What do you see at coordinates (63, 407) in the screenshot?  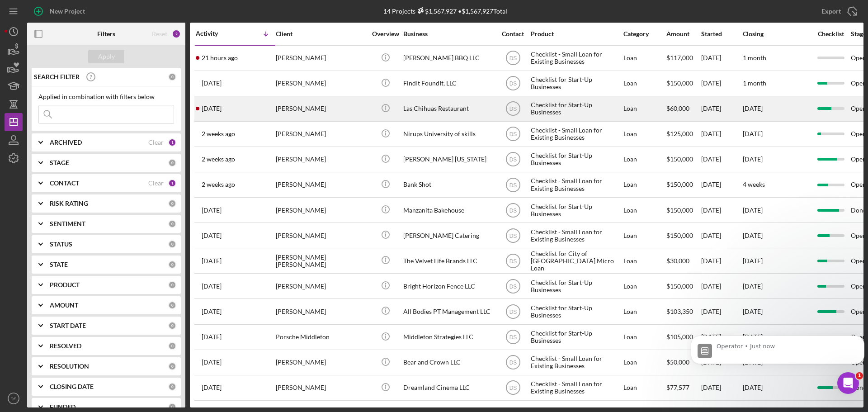 I see `b: FUNDED` at bounding box center [63, 407].